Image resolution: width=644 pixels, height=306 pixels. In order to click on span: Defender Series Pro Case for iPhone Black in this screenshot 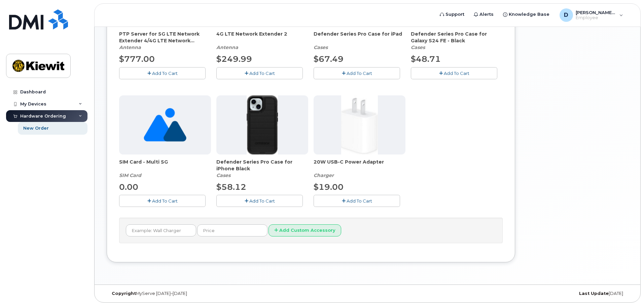, I will do `click(262, 165)`.